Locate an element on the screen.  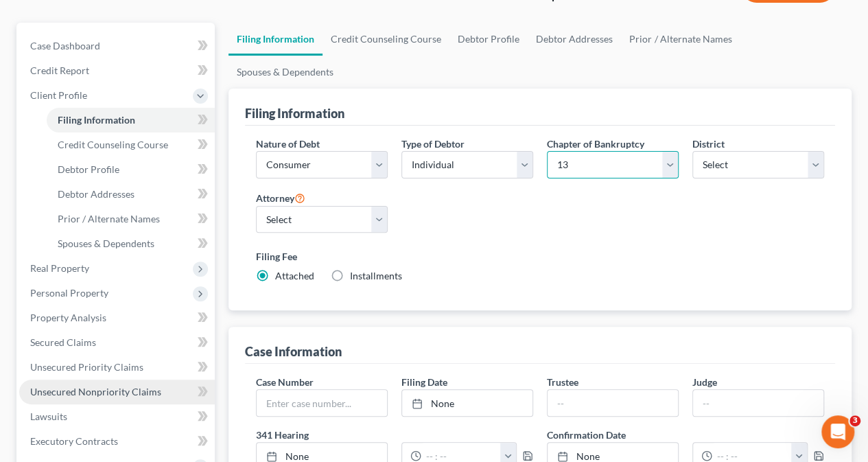
a: Secured Claims is located at coordinates (116, 342).